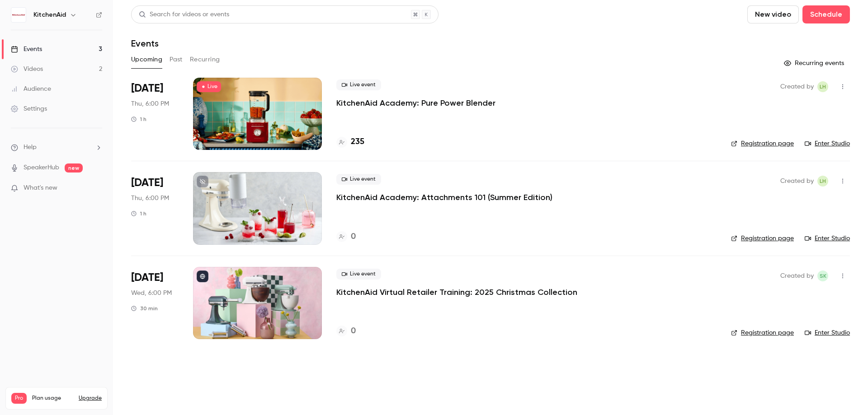 The image size is (868, 415). I want to click on div: Settings, so click(29, 109).